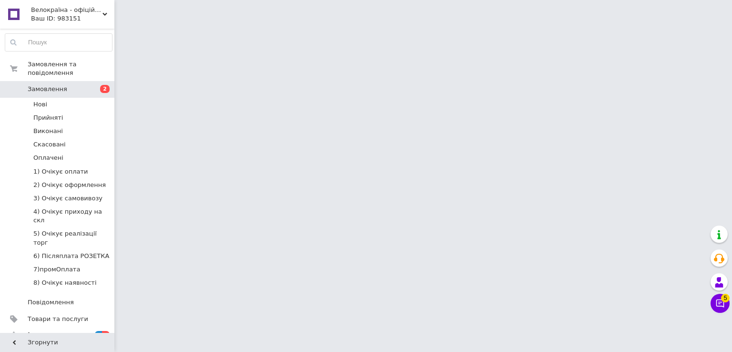 Image resolution: width=732 pixels, height=352 pixels. I want to click on span: 6) Післяплата РОЗЕТКА, so click(71, 256).